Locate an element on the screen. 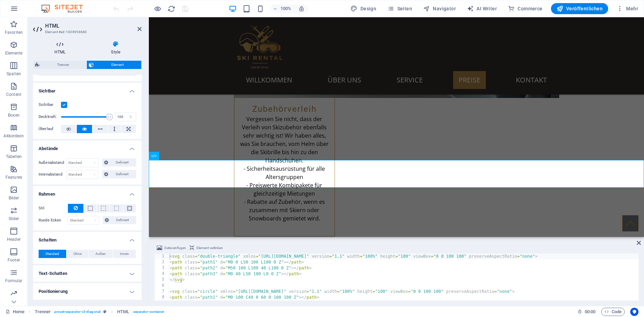  span: . separator-container is located at coordinates (149, 312).